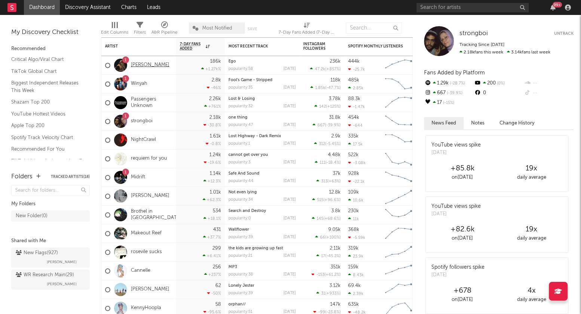 The height and width of the screenshot is (314, 581). Describe the element at coordinates (140, 33) in the screenshot. I see `div: Filters` at that location.